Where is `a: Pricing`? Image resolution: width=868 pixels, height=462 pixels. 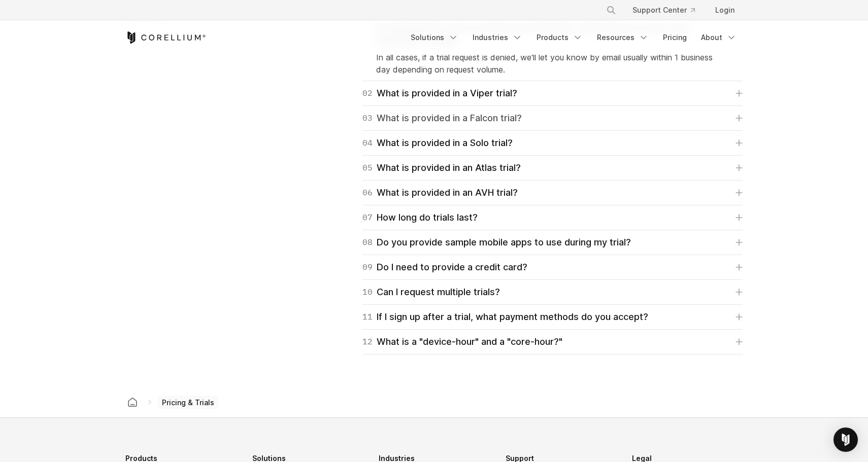 a: Pricing is located at coordinates (675, 37).